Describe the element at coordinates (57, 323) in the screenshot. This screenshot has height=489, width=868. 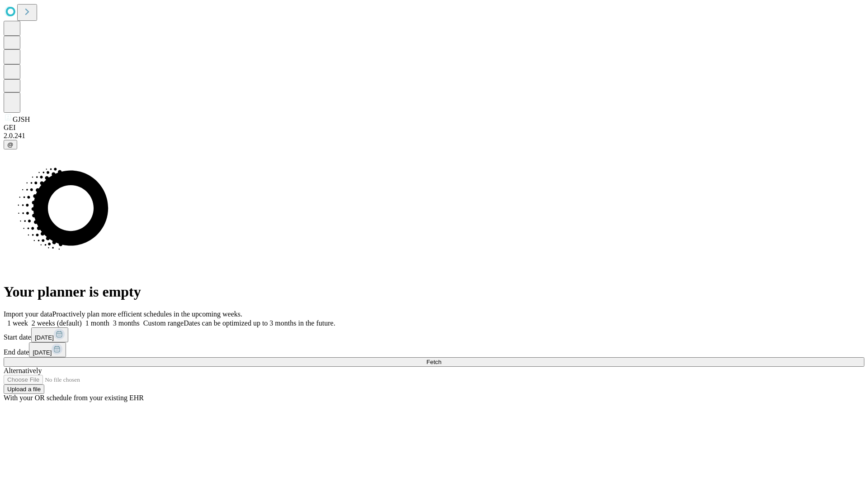
I see `span: 2 weeks (default)` at that location.